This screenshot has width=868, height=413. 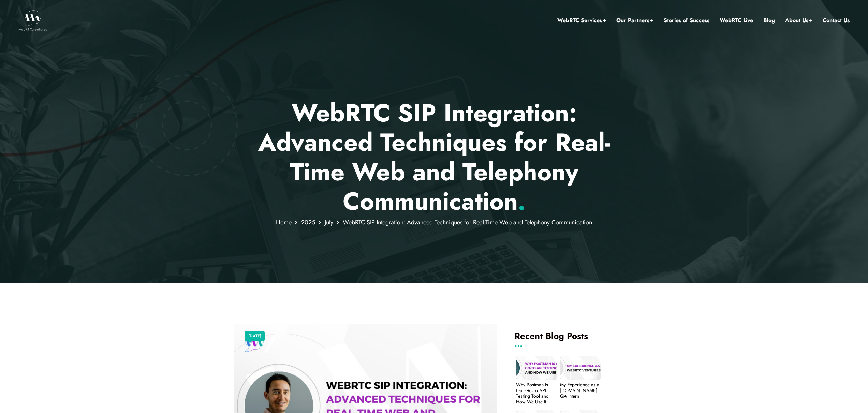 I want to click on span: WebRTC SIP Integration: Advanced Techniques for Real-Time Web and Telephony Communication, so click(x=467, y=223).